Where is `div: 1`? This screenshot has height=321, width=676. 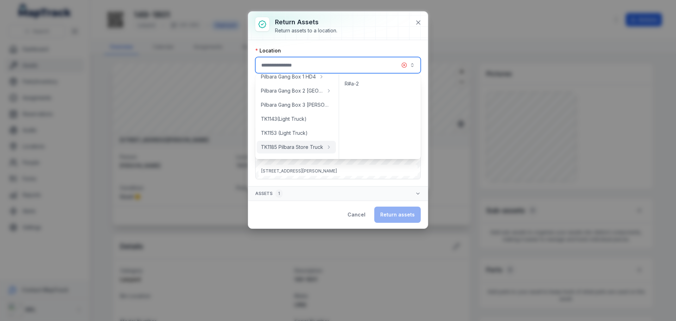
div: 1 is located at coordinates (279, 194).